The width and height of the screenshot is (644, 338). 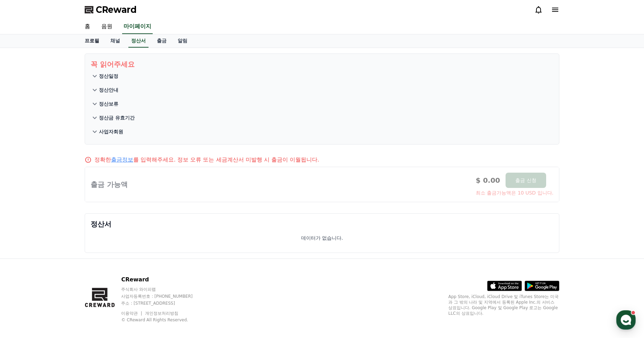 What do you see at coordinates (139, 41) in the screenshot?
I see `a: 정산서` at bounding box center [139, 41].